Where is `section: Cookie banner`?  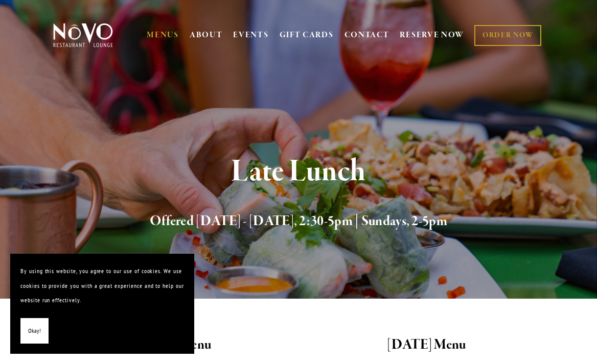 section: Cookie banner is located at coordinates (102, 304).